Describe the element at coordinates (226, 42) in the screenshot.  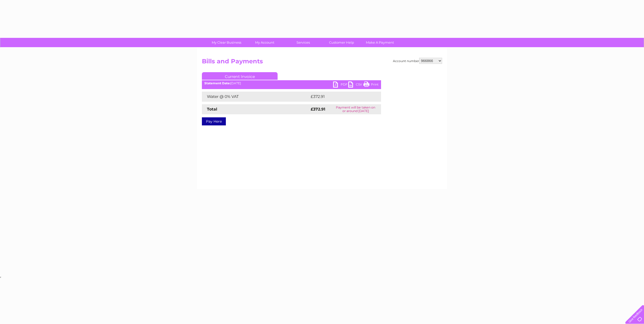
I see `a: My Clear Business` at that location.